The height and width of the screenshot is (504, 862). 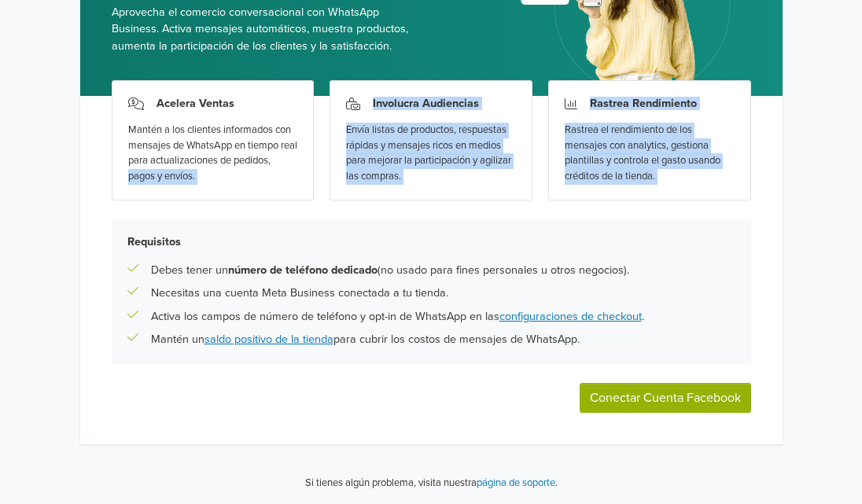 I want to click on span: Aprovecha el comercio conversacional con WhatsApp Business. Activa mensajes automáticos, muestra ..., so click(x=265, y=29).